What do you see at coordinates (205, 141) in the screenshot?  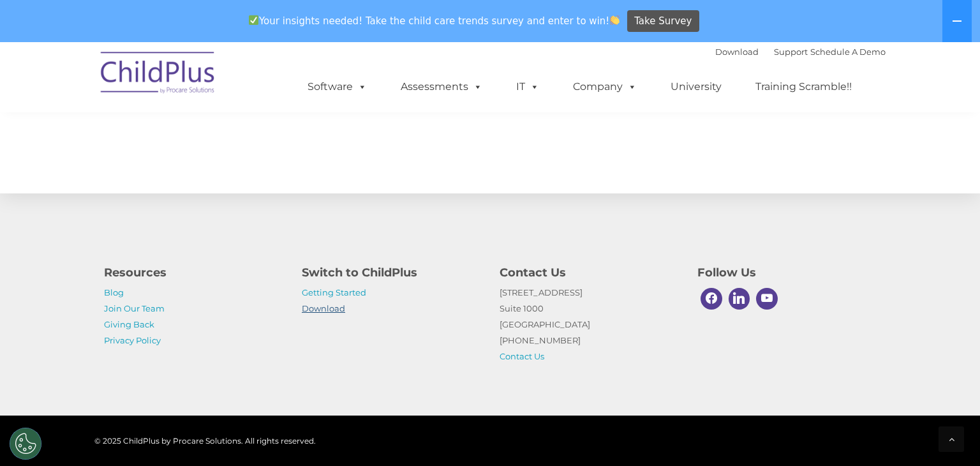 I see `span: Phone number` at bounding box center [205, 141].